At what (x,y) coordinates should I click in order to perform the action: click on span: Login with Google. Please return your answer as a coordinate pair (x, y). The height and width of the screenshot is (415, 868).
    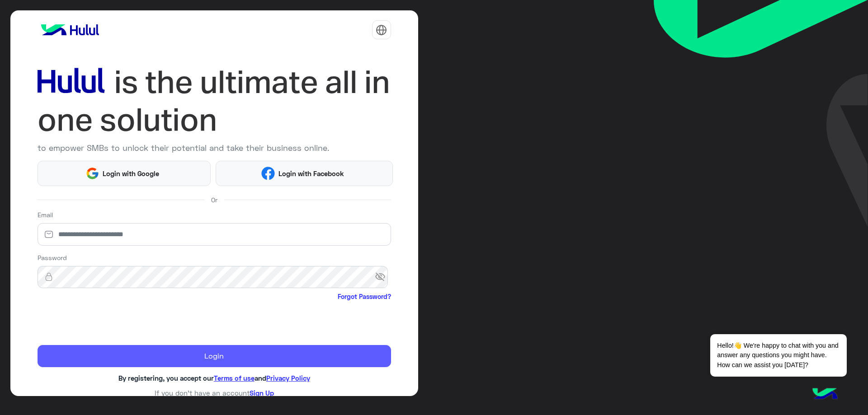
    Looking at the image, I should click on (131, 173).